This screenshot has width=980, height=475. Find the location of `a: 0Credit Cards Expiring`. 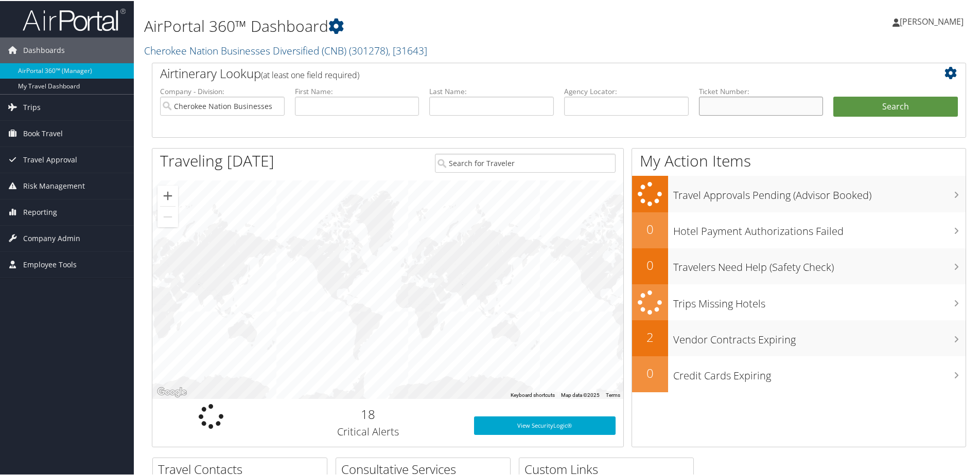

a: 0Credit Cards Expiring is located at coordinates (798, 373).